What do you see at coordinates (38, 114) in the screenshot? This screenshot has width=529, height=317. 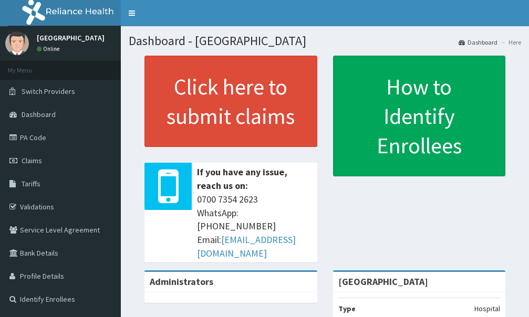 I see `span: Dashboard` at bounding box center [38, 114].